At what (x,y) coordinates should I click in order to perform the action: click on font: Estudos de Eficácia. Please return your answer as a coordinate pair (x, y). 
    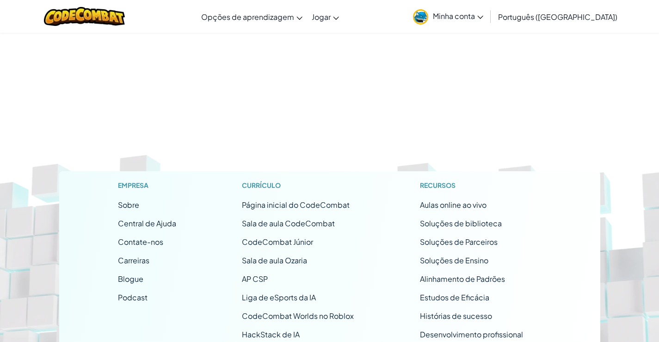
    Looking at the image, I should click on (455, 297).